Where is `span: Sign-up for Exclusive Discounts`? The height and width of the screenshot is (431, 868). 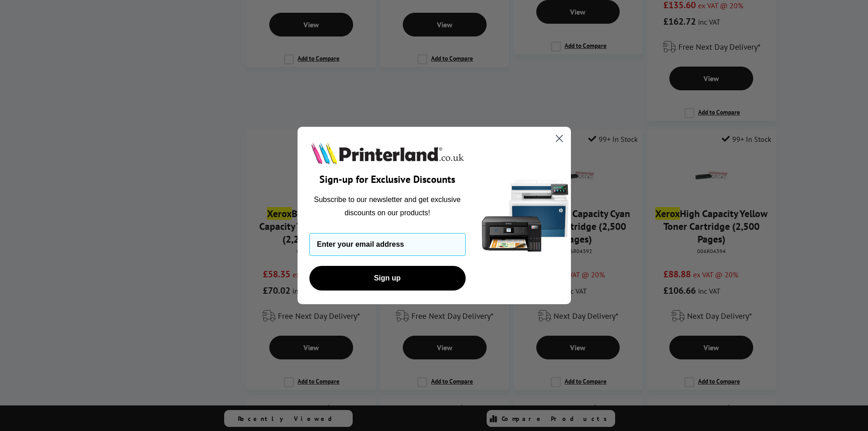 span: Sign-up for Exclusive Discounts is located at coordinates (387, 179).